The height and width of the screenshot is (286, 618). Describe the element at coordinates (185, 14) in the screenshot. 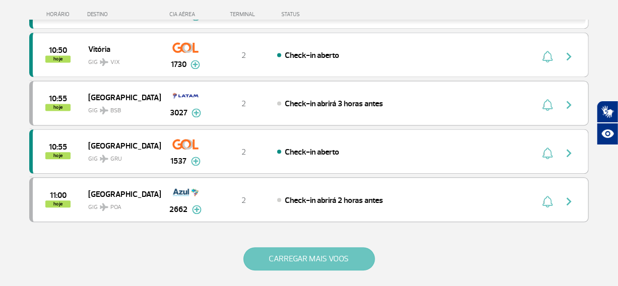

I see `div: CIA AÉREA` at that location.